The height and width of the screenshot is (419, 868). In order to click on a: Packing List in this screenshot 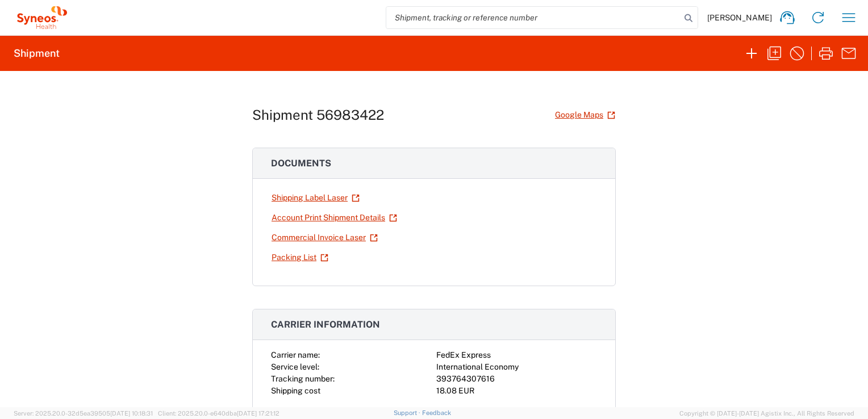, I will do `click(300, 257)`.